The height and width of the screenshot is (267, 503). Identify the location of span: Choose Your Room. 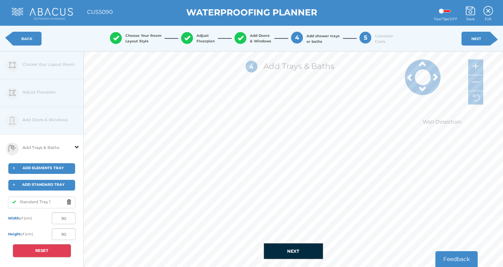
(143, 38).